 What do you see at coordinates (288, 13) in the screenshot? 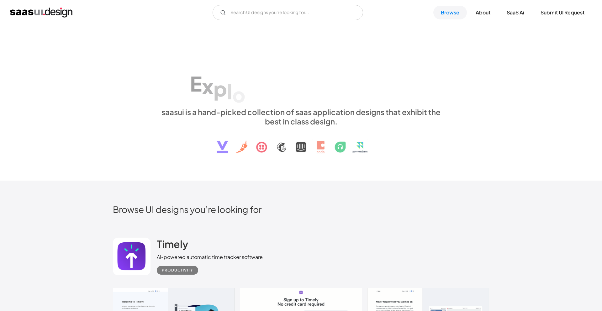
I see `input: Search UI designs you're looking for...` at bounding box center [288, 13].